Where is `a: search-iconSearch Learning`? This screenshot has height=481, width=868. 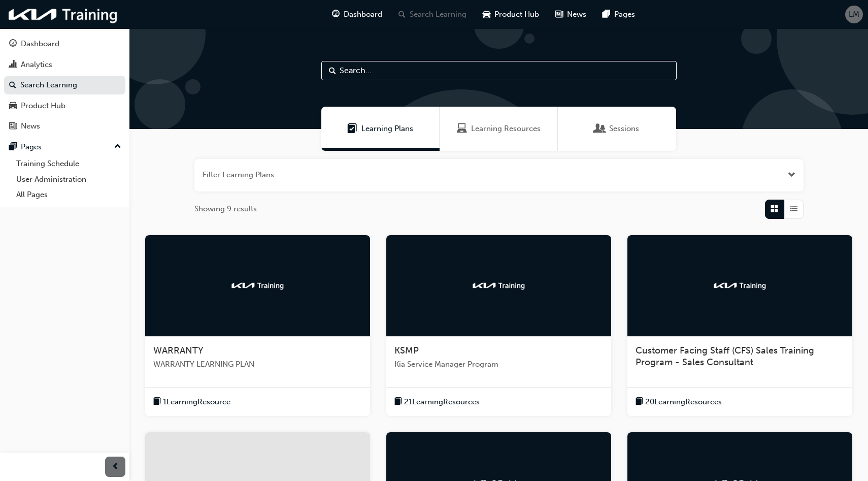
a: search-iconSearch Learning is located at coordinates (433, 14).